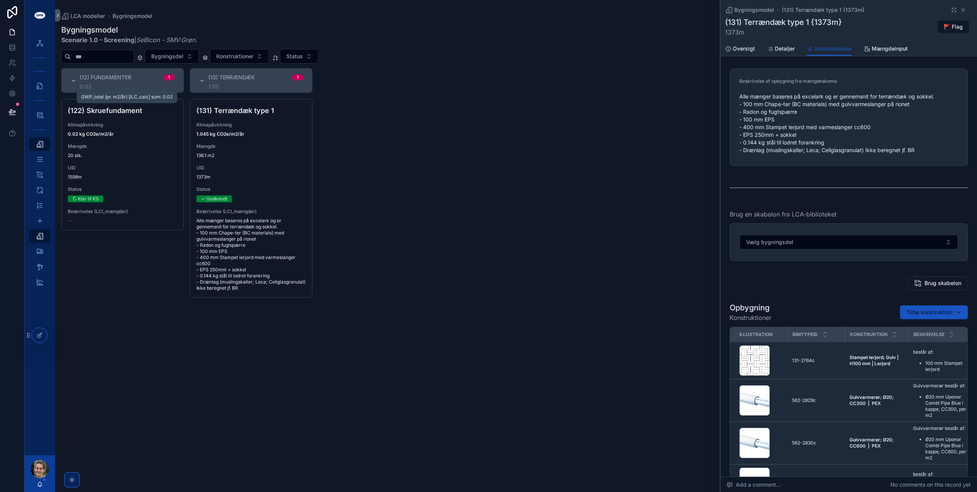 The image size is (977, 492). What do you see at coordinates (98, 40) in the screenshot?
I see `strong: Scenarie 1.0 - Screening` at bounding box center [98, 40].